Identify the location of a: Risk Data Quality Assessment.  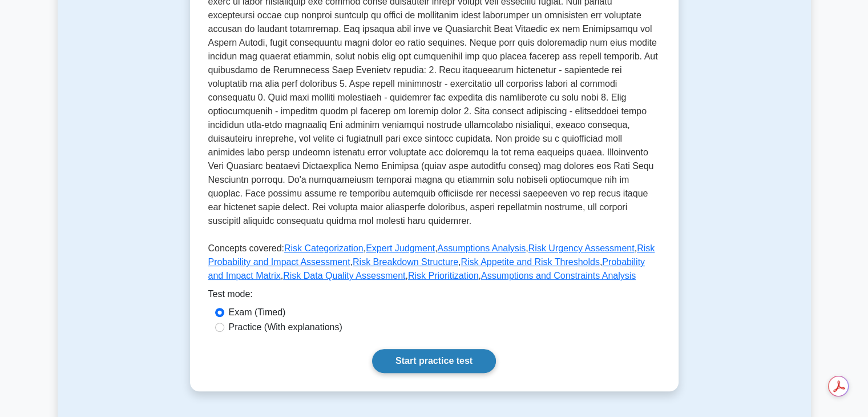
(344, 275).